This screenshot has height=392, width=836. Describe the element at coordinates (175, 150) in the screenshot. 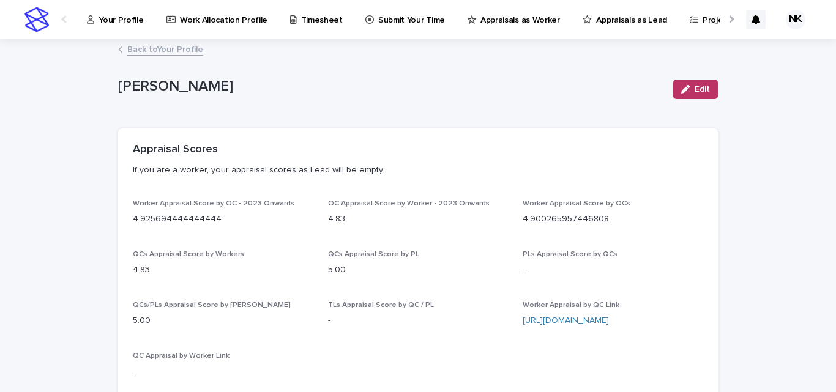

I see `h2: Appraisal Scores` at that location.